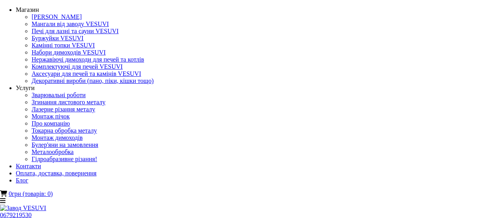  I want to click on a: 0грн (товарів: 0), so click(30, 194).